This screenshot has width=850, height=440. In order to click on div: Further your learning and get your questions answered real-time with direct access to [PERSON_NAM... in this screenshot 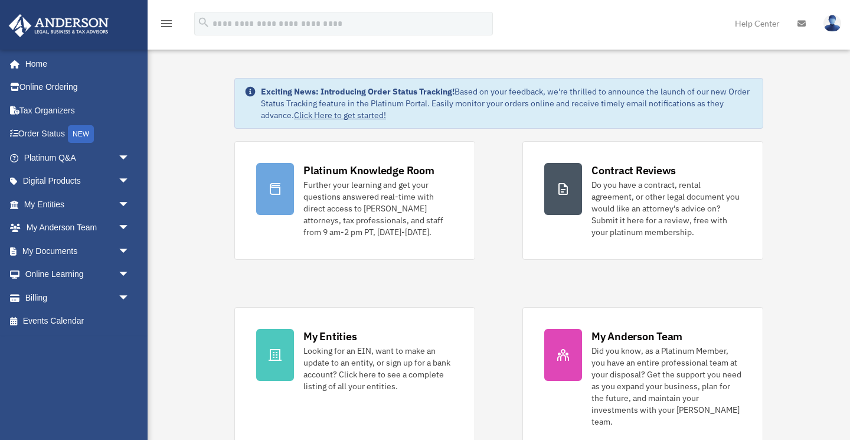, I will do `click(379, 208)`.